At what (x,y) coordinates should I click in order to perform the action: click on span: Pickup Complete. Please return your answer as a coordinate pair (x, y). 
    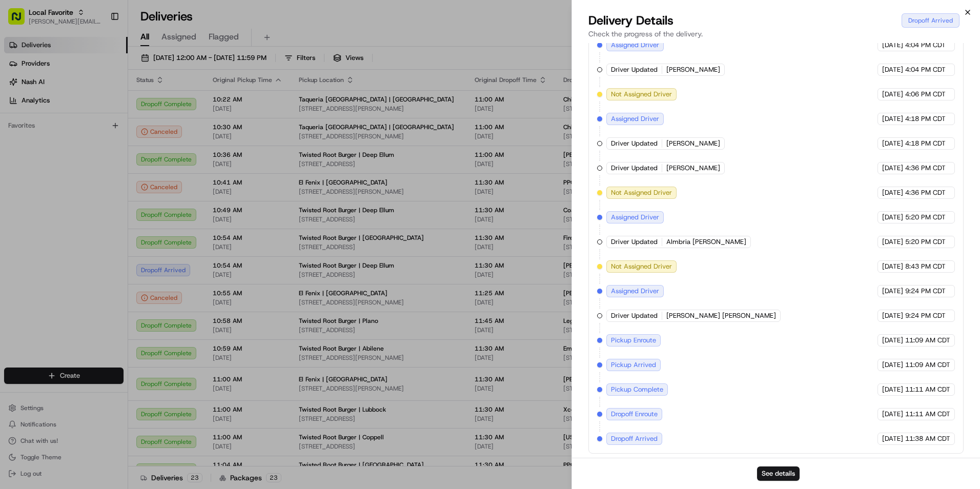
    Looking at the image, I should click on (637, 389).